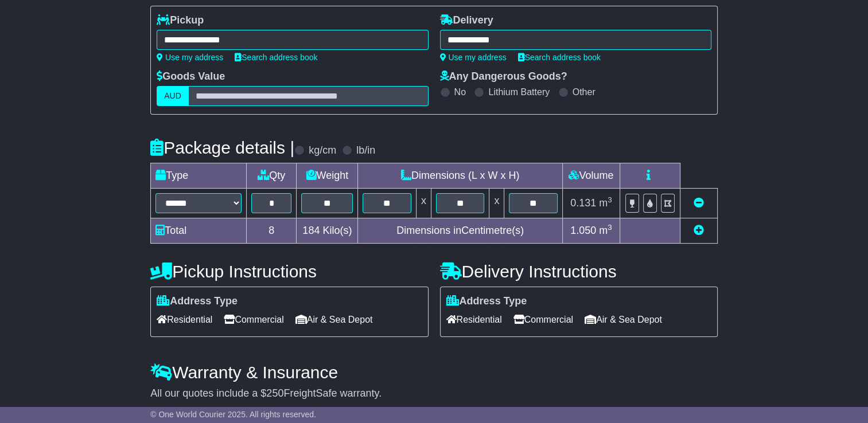 This screenshot has width=868, height=423. I want to click on span: 1.050, so click(583, 231).